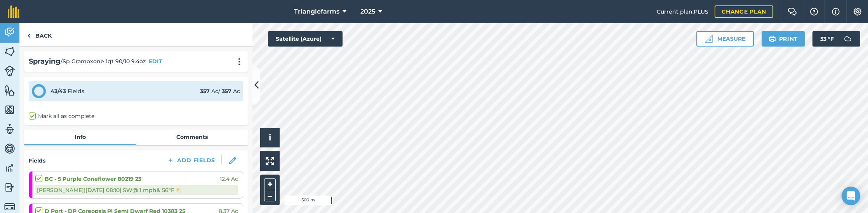 The width and height of the screenshot is (868, 213). What do you see at coordinates (103, 62) in the screenshot?
I see `span: / Sp Gramoxone 1qt 90/10 9.4oz` at bounding box center [103, 62].